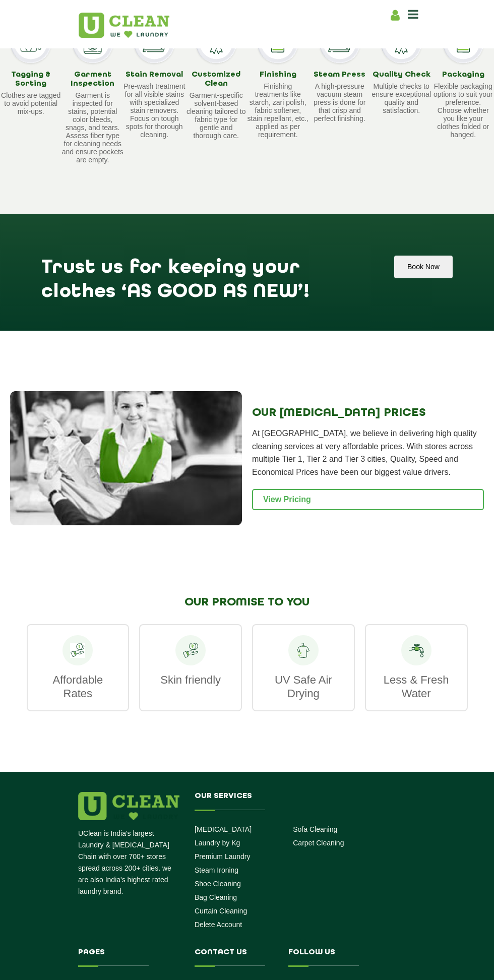 Image resolution: width=494 pixels, height=980 pixels. Describe the element at coordinates (277, 76) in the screenshot. I see `h3: Finishing` at that location.